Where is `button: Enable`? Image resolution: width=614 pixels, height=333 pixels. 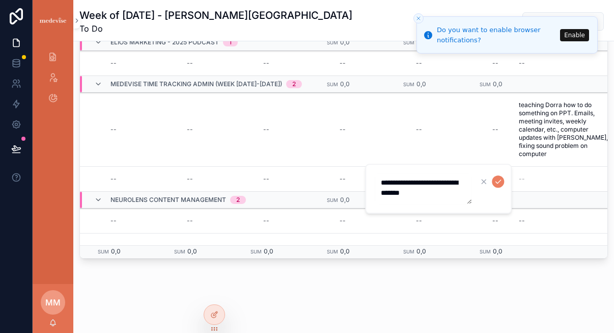
button: Enable is located at coordinates (575, 35).